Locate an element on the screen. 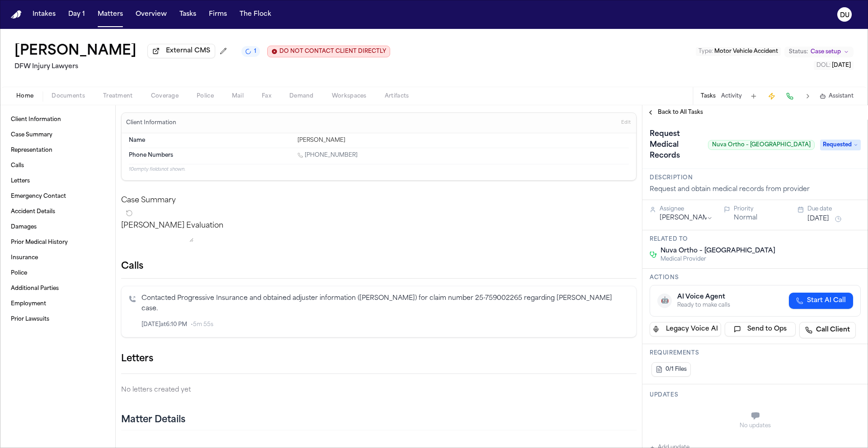 The image size is (868, 448). h1: Request Medical Records is located at coordinates (675, 145).